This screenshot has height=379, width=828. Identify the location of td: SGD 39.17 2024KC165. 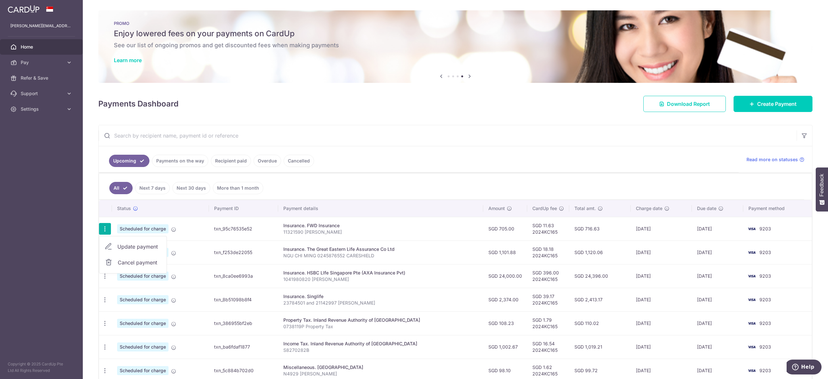
(548, 299).